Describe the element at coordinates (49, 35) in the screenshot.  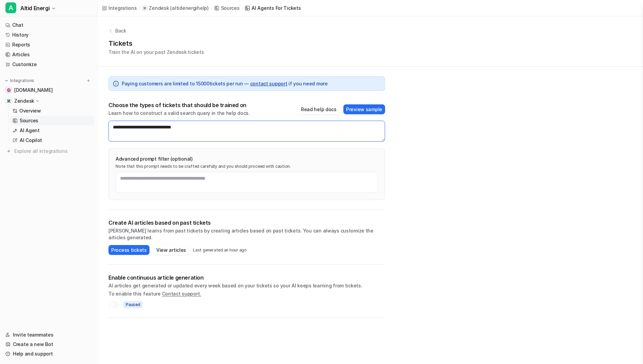
I see `a: History` at that location.